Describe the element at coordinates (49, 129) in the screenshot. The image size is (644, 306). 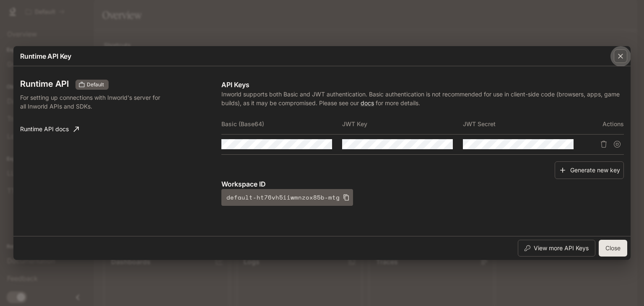
I see `a: Runtime API docs` at that location.